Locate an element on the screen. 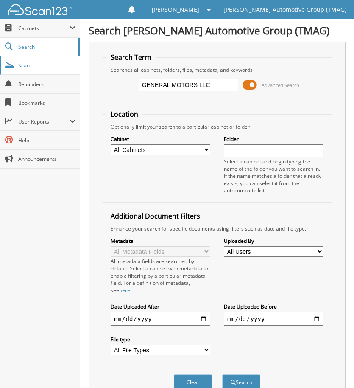 The image size is (354, 388). span: Scan is located at coordinates (47, 65).